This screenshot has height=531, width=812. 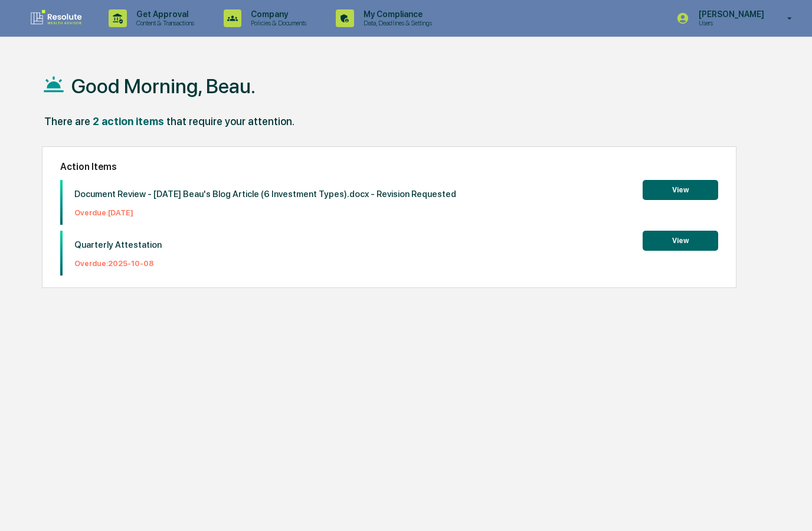 What do you see at coordinates (128, 121) in the screenshot?
I see `div: 2 action items` at bounding box center [128, 121].